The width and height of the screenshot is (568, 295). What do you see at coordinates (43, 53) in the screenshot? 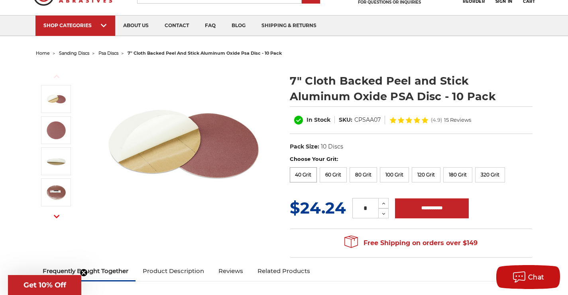
I see `span: home` at bounding box center [43, 53].